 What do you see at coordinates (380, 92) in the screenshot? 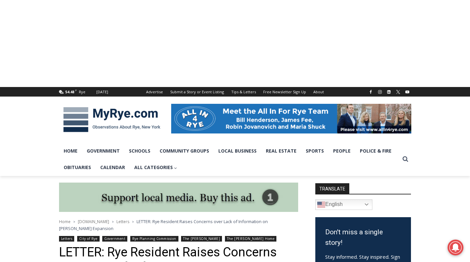
I see `a: Instagram` at bounding box center [380, 92].